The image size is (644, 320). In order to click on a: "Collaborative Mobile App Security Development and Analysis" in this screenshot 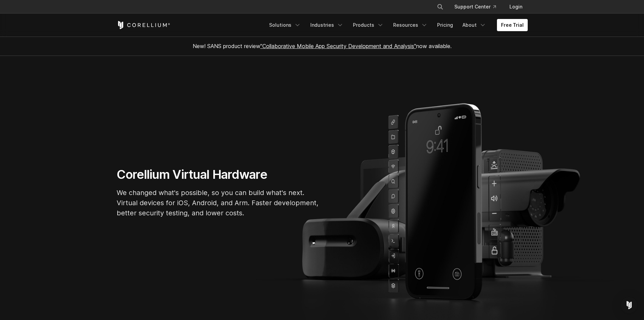, I will do `click(338, 46)`.